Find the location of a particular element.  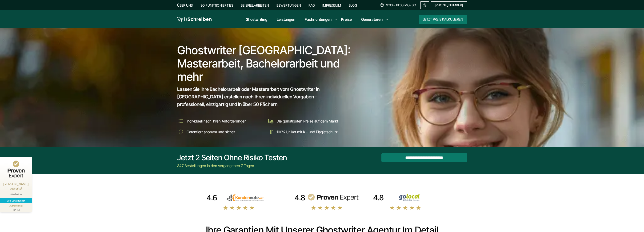

a: So funktioniert es is located at coordinates (217, 5).